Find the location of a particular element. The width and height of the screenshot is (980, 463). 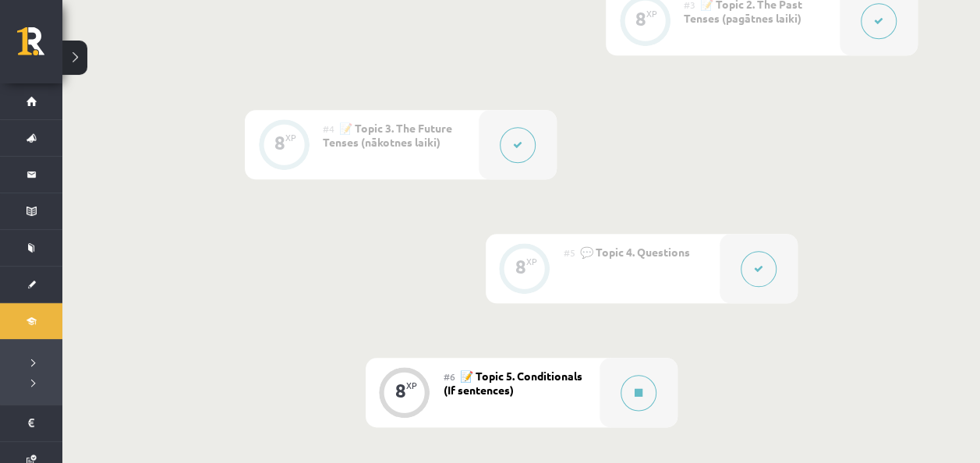

span: #5 is located at coordinates (569, 252).